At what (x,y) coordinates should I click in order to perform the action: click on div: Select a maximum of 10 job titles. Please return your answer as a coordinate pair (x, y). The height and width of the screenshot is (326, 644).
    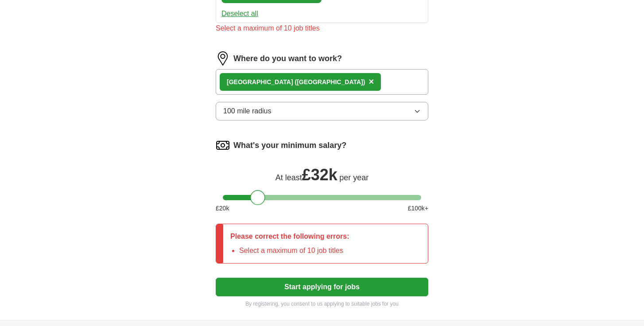
    Looking at the image, I should click on (322, 29).